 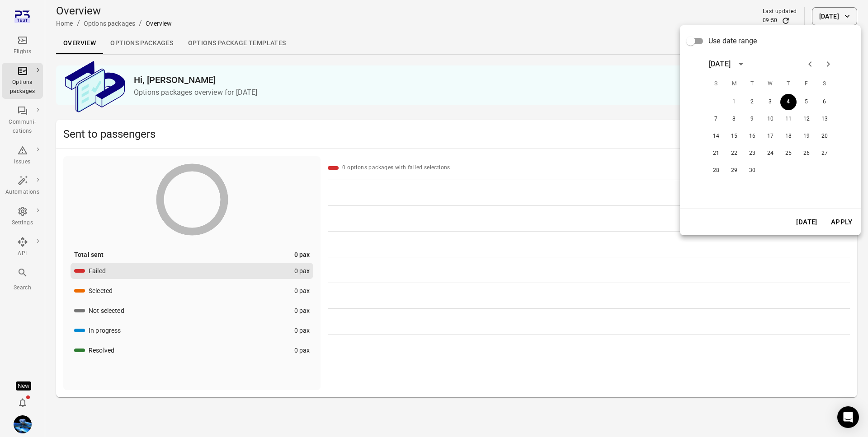 What do you see at coordinates (788, 84) in the screenshot?
I see `span: Thursday` at bounding box center [788, 84].